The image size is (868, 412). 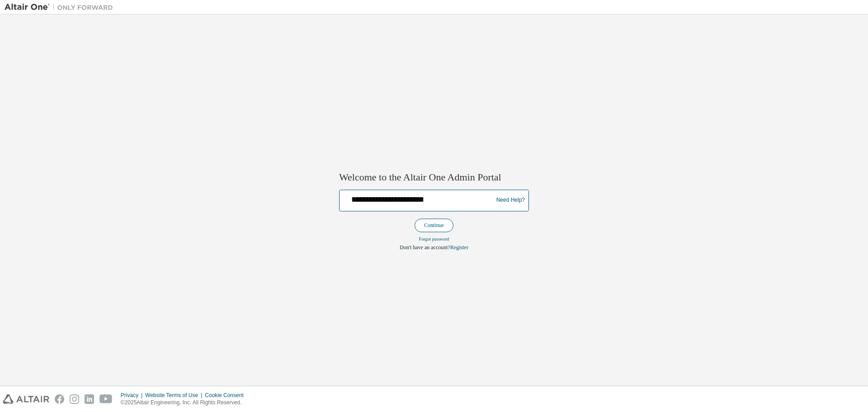 I want to click on img: Altair One, so click(x=61, y=8).